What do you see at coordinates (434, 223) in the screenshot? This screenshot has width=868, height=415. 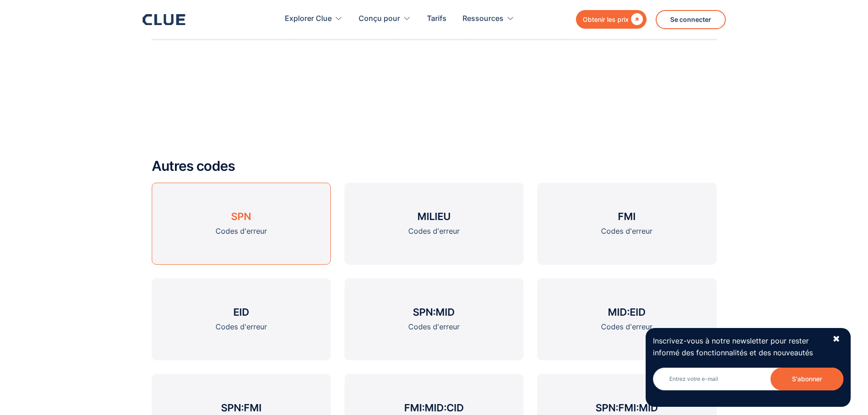 I see `a: MILIEUCodes d'erreur` at bounding box center [434, 223].